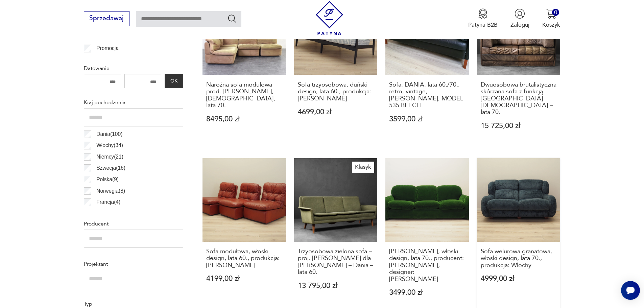  I want to click on h3: Sofa welurowa granatowa, włoski design, lata 70., produkcja: Włochy, so click(519, 258).